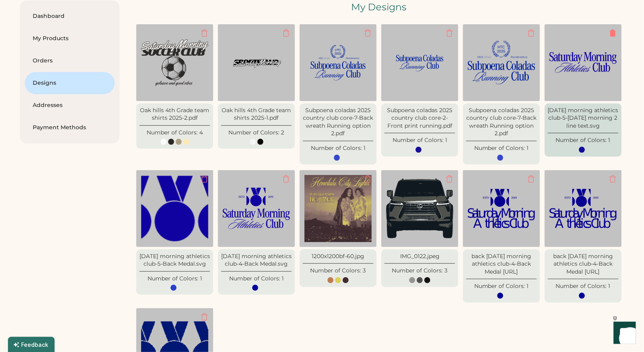 The width and height of the screenshot is (644, 352). Describe the element at coordinates (69, 61) in the screenshot. I see `div: Orders` at that location.